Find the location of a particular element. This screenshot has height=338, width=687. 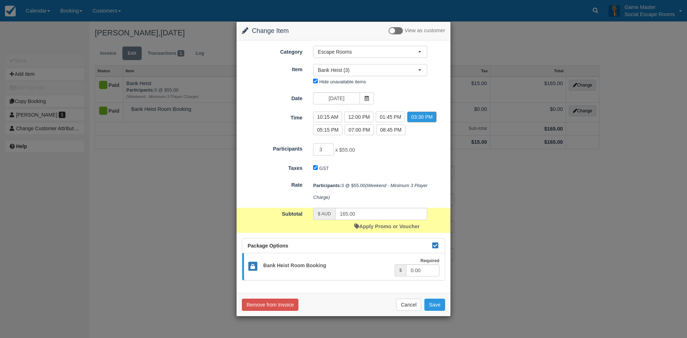

button: Escape Rooms is located at coordinates (370, 52).